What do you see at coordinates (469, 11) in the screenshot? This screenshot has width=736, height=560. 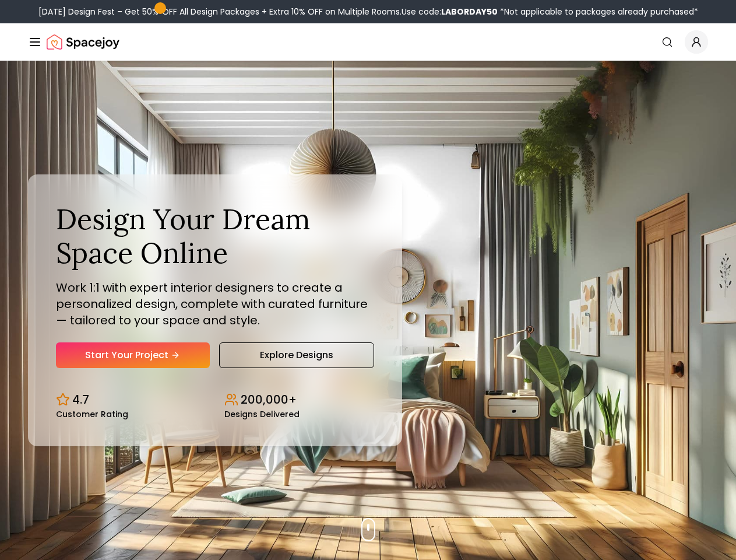 I see `b: LABORDAY50` at bounding box center [469, 11].